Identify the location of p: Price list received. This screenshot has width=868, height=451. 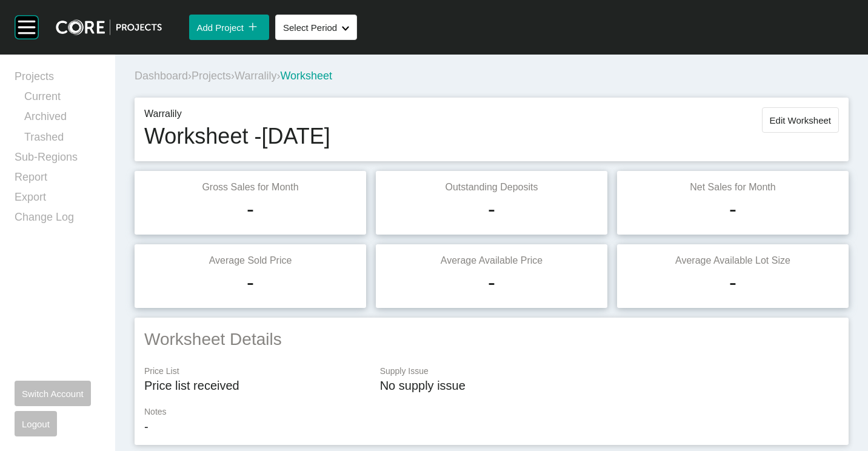
(256, 386).